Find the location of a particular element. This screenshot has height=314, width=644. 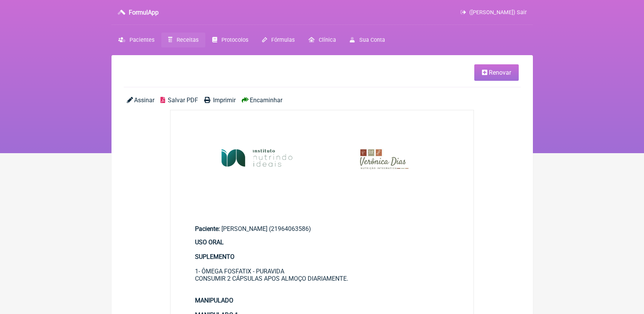

a: Renovar is located at coordinates (497, 72).